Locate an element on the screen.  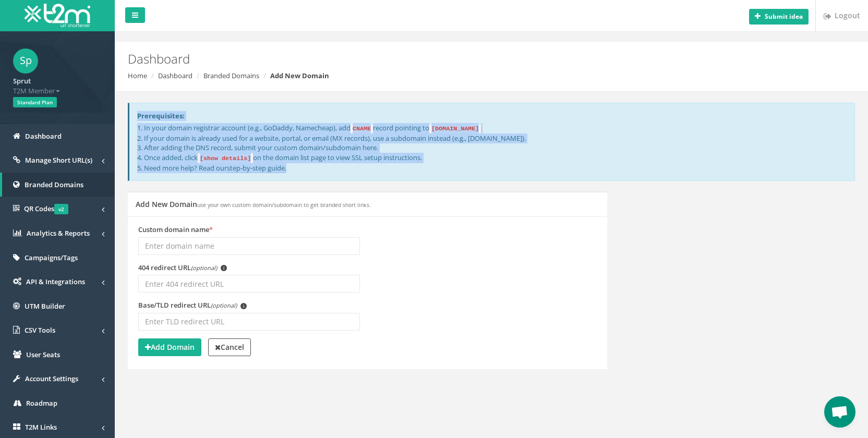
span: Account Settings is located at coordinates (52, 378).